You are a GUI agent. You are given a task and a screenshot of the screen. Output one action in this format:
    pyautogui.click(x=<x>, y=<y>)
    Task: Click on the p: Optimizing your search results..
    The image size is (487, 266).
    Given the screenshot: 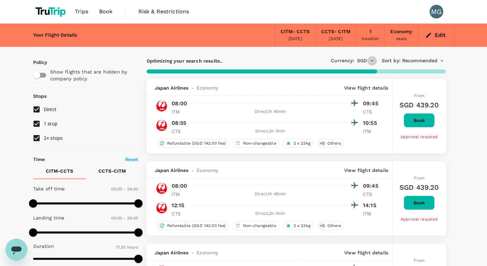 What is the action you would take?
    pyautogui.click(x=222, y=61)
    